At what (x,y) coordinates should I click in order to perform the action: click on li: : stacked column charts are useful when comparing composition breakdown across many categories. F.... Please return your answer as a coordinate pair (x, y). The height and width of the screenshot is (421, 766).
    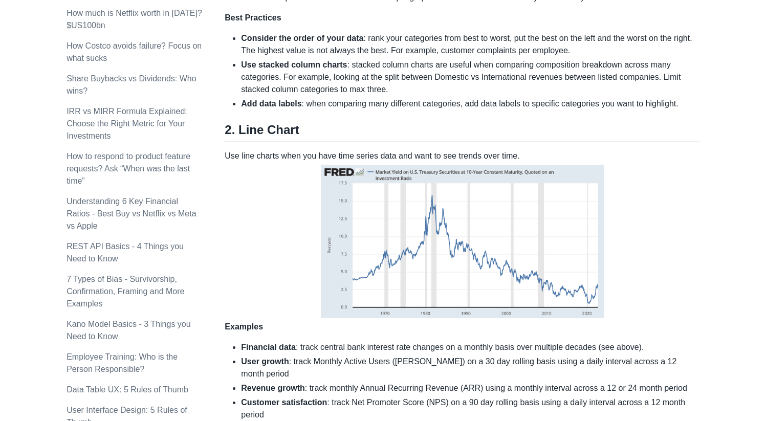
    Looking at the image, I should click on (470, 77).